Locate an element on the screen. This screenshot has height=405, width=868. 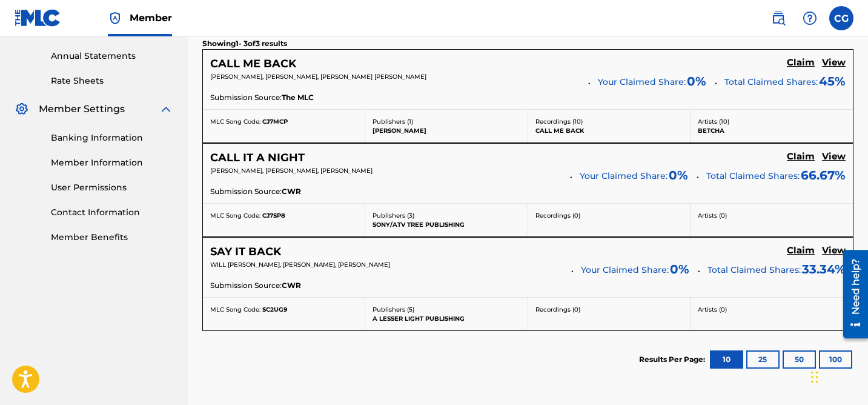
a: Member Information is located at coordinates (112, 162).